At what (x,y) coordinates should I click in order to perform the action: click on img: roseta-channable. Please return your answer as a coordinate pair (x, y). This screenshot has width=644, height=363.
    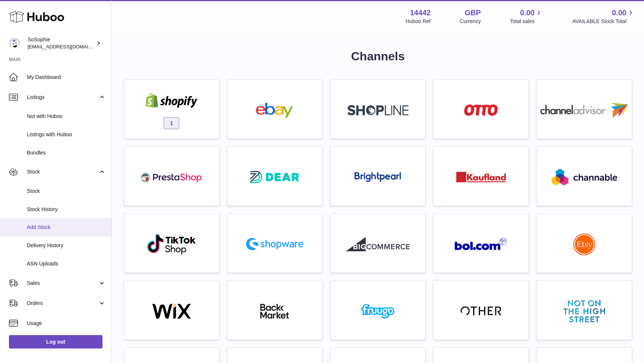
    Looking at the image, I should click on (585, 177).